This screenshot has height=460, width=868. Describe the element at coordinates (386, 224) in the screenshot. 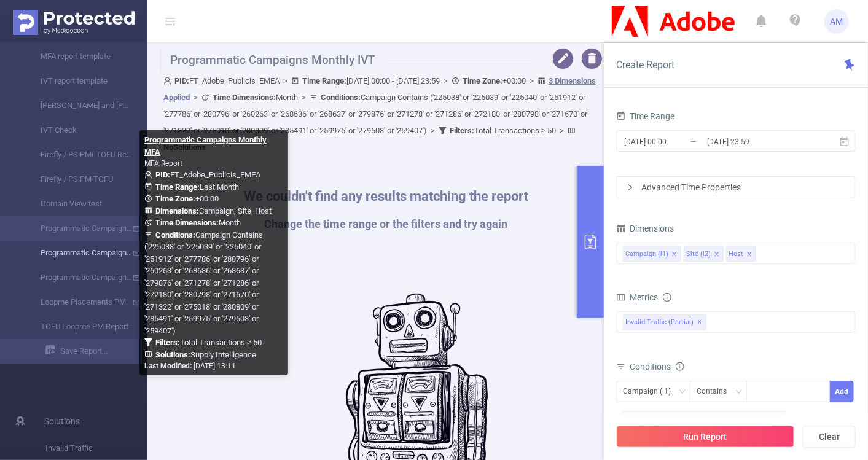

I see `h1: Change the time range or the filters and try again` at that location.